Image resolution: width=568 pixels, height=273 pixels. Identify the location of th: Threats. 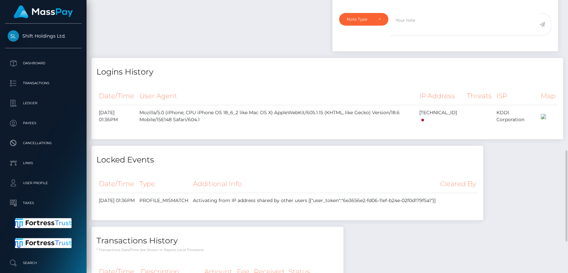
(479, 96).